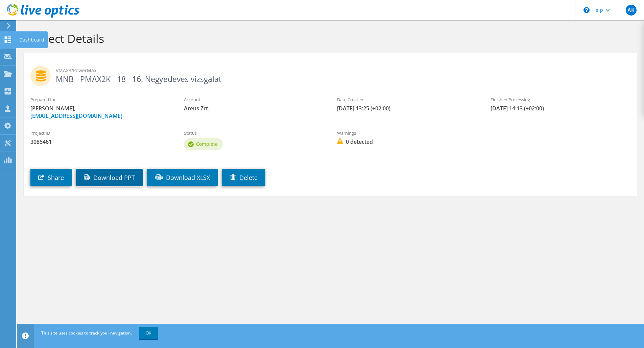 The width and height of the screenshot is (644, 348). Describe the element at coordinates (109, 177) in the screenshot. I see `a: Download PPT` at that location.